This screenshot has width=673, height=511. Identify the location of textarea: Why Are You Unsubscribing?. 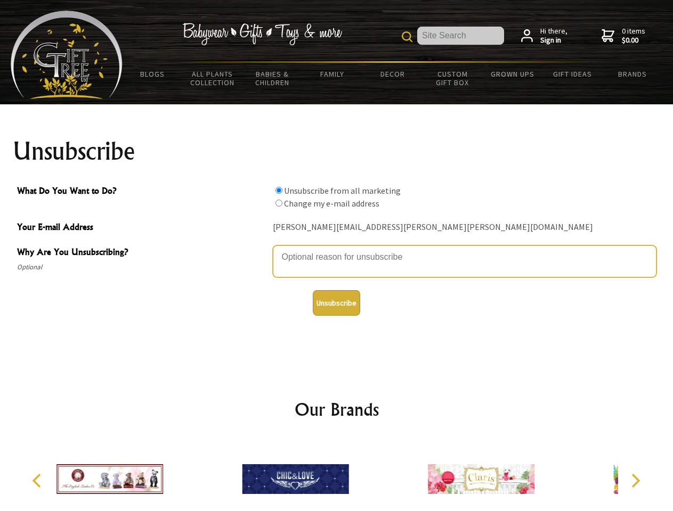
(465, 262).